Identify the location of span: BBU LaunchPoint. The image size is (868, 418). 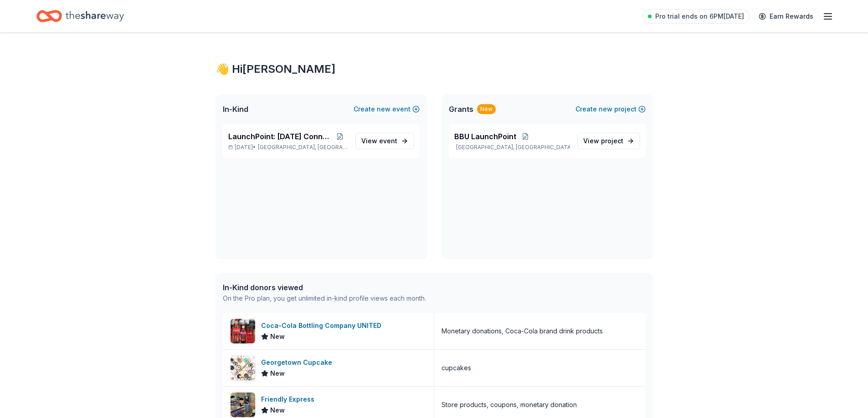
(485, 137).